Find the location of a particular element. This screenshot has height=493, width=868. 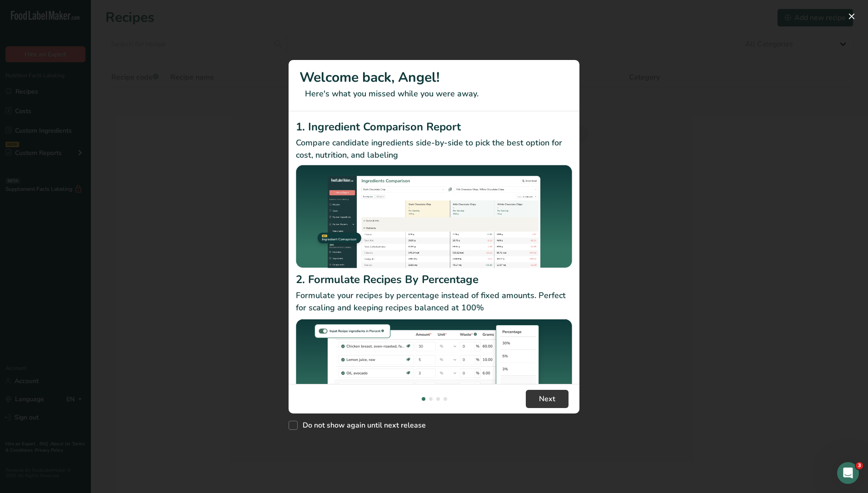

p: Here's what you missed while you were away. is located at coordinates (434, 93).